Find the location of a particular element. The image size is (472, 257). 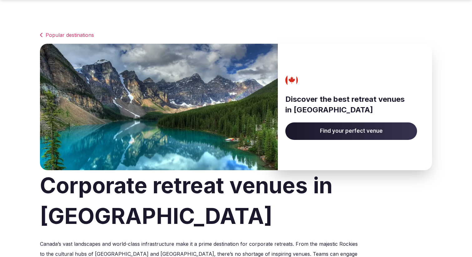

img: Canada's flag is located at coordinates (292, 80).